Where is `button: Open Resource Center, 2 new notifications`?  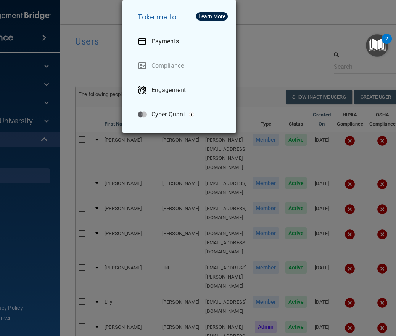 button: Open Resource Center, 2 new notifications is located at coordinates (377, 45).